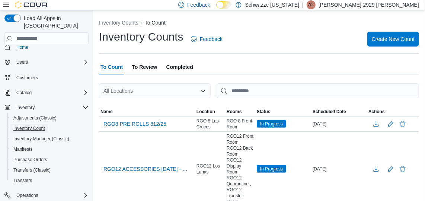 The height and width of the screenshot is (201, 425). Describe the element at coordinates (145, 67) in the screenshot. I see `span: To Review` at that location.